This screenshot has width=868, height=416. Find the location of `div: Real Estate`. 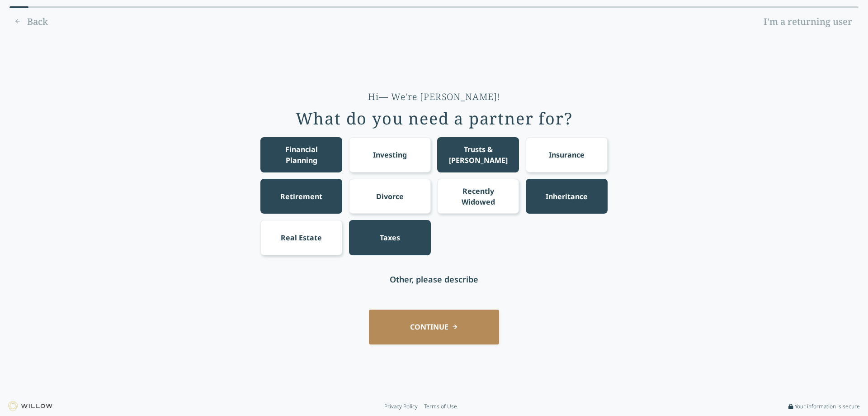

div: Real Estate is located at coordinates (301, 238).